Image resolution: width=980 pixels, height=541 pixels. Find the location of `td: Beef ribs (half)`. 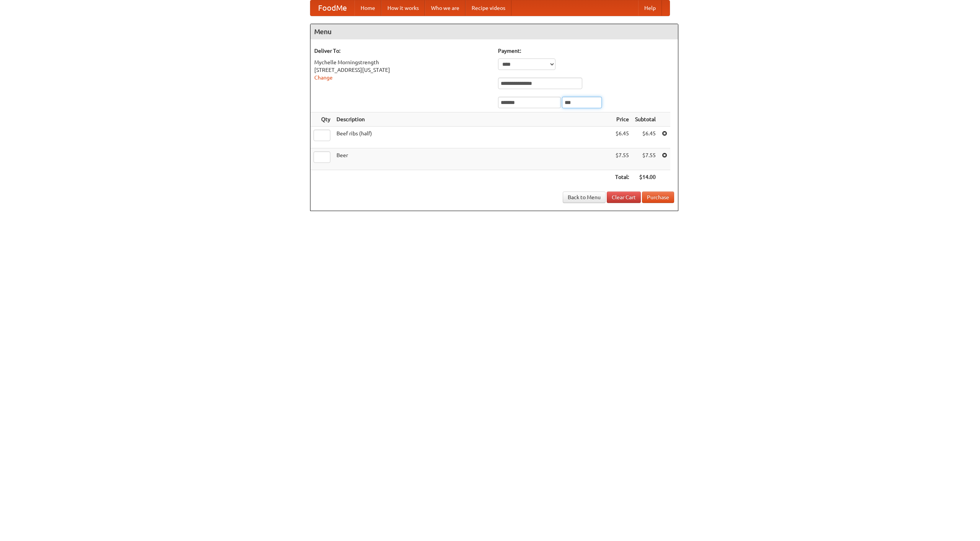

td: Beef ribs (half) is located at coordinates (473, 138).